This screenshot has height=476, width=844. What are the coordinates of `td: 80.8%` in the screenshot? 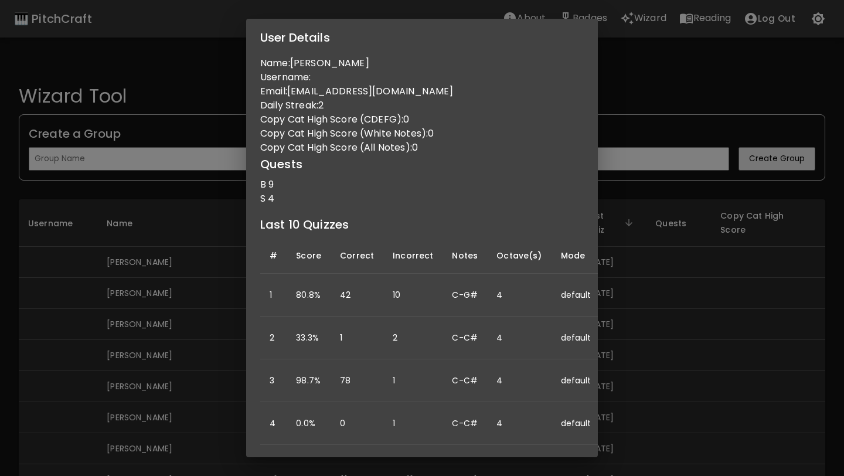 It's located at (308, 295).